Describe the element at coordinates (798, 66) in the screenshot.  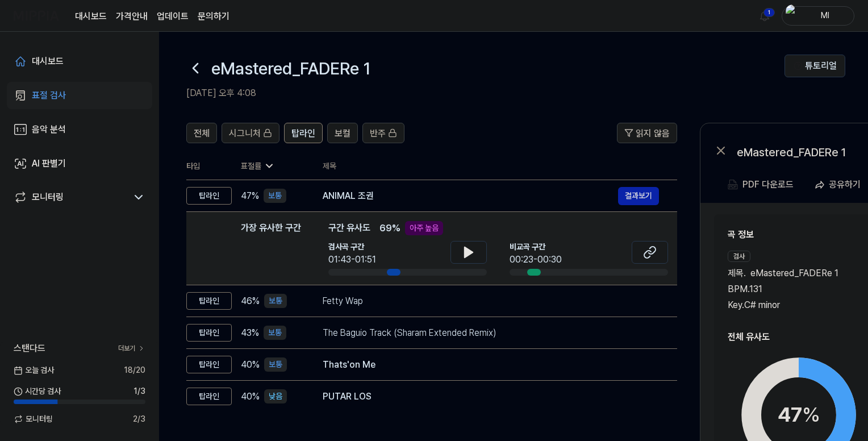
I see `img: Help` at that location.